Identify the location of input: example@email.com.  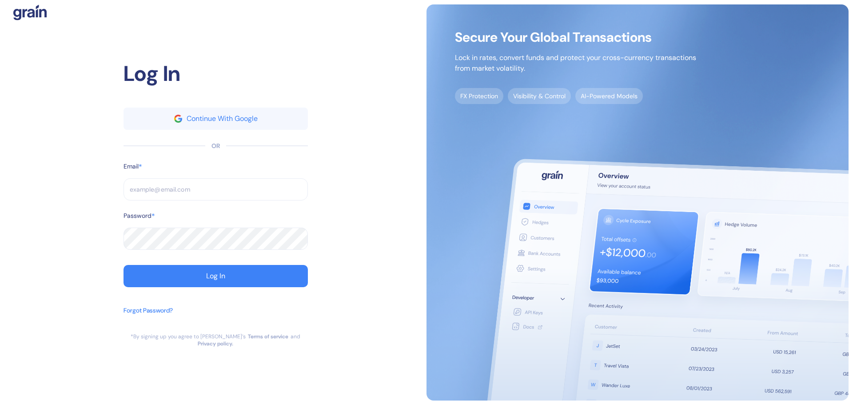
(216, 189).